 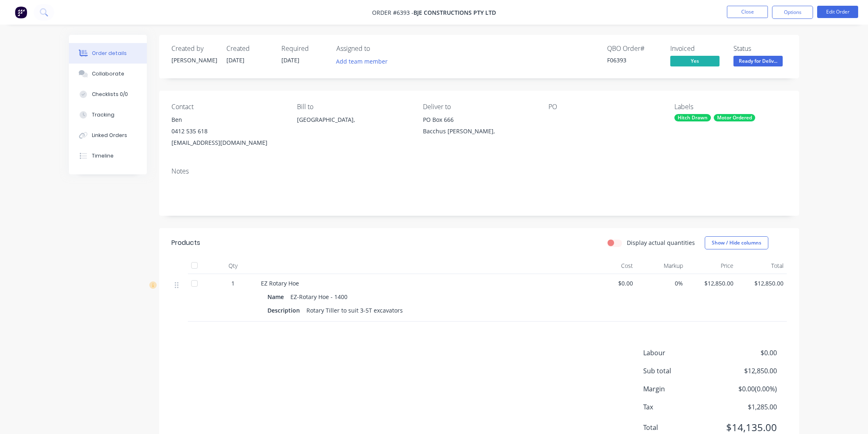 What do you see at coordinates (760, 48) in the screenshot?
I see `div: Status` at bounding box center [760, 48].